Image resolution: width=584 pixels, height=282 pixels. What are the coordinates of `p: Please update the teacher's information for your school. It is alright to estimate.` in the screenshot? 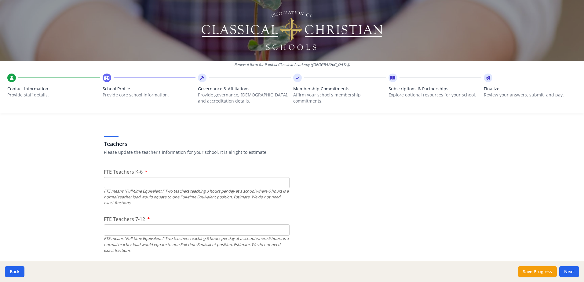 It's located at (292, 152).